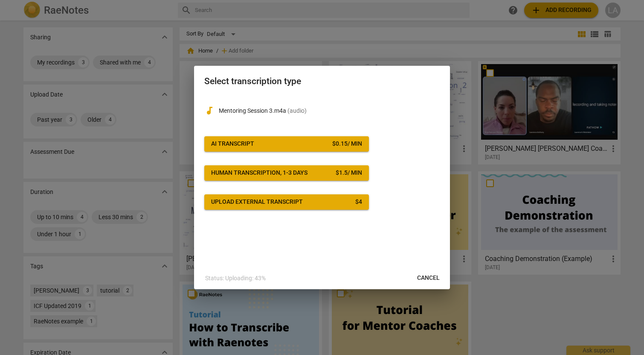  I want to click on span: Cancel, so click(428, 278).